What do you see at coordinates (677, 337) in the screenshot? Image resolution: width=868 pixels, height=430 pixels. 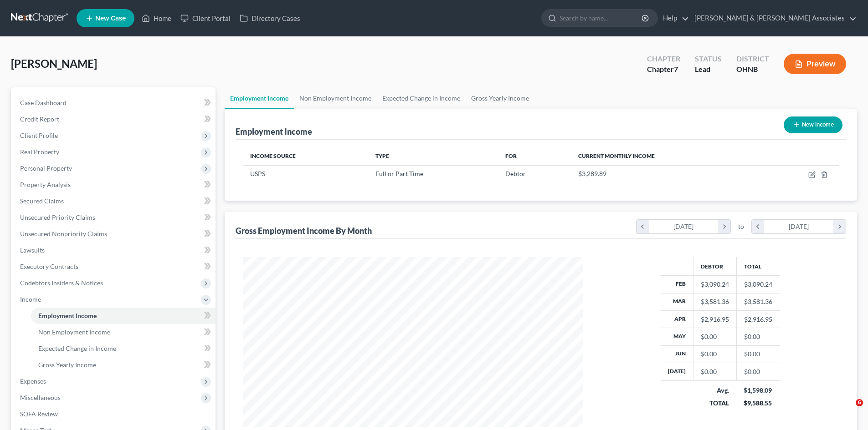 I see `th: May` at bounding box center [677, 337].